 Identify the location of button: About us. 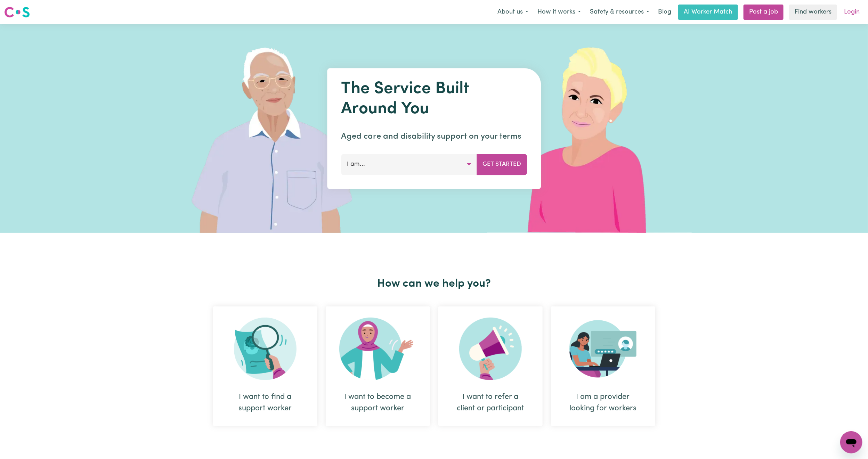
(513, 13).